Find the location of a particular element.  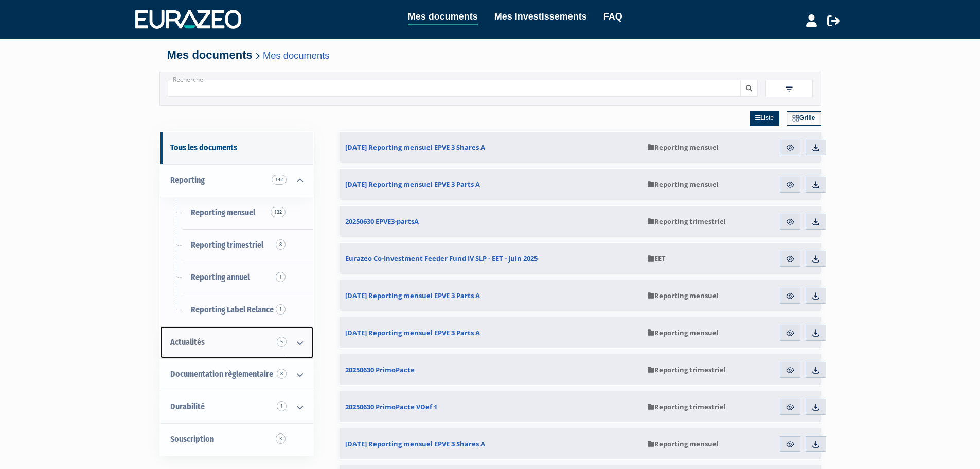

input: Recherche is located at coordinates (455, 88).